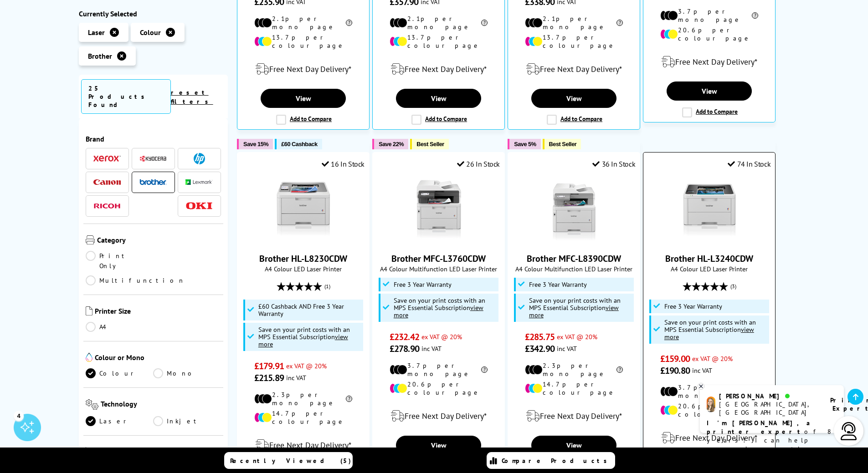 This screenshot has width=868, height=473. I want to click on li: 13.7p per colour page, so click(303, 41).